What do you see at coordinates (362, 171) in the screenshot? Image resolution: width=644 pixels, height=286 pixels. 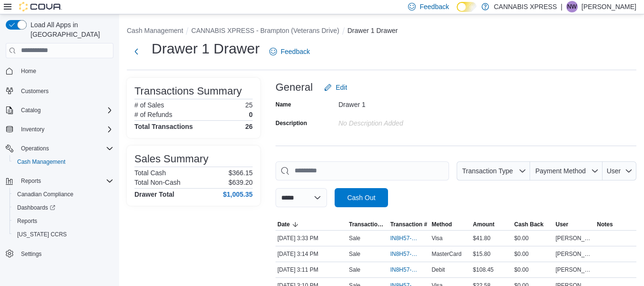 I see `input: This is a search bar. As you type, the results lower in the page will automatically filter.` at bounding box center [362, 171].